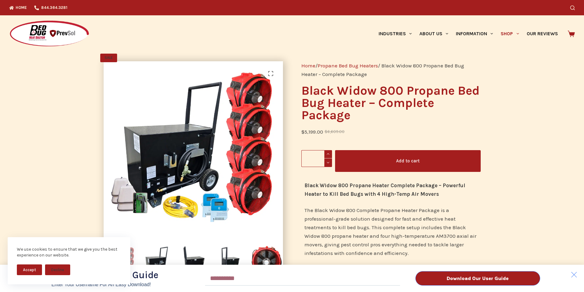 The height and width of the screenshot is (292, 584). I want to click on div: We use cookies to ensure that we give you the best experience on our website., so click(69, 252).